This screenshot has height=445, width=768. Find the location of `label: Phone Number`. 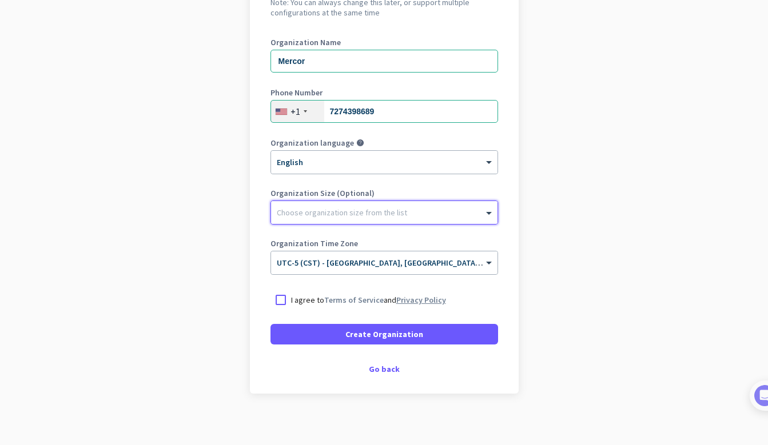

label: Phone Number is located at coordinates (384, 93).